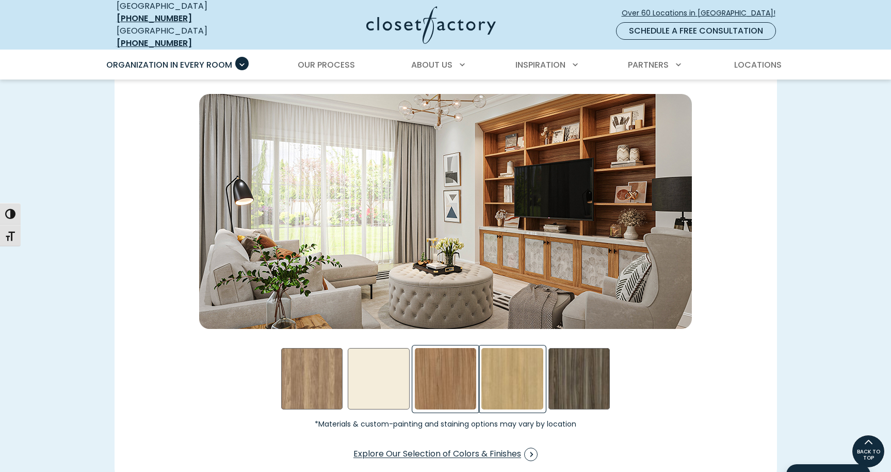 The width and height of the screenshot is (891, 472). I want to click on img: Closet Factory Logo, so click(431, 25).